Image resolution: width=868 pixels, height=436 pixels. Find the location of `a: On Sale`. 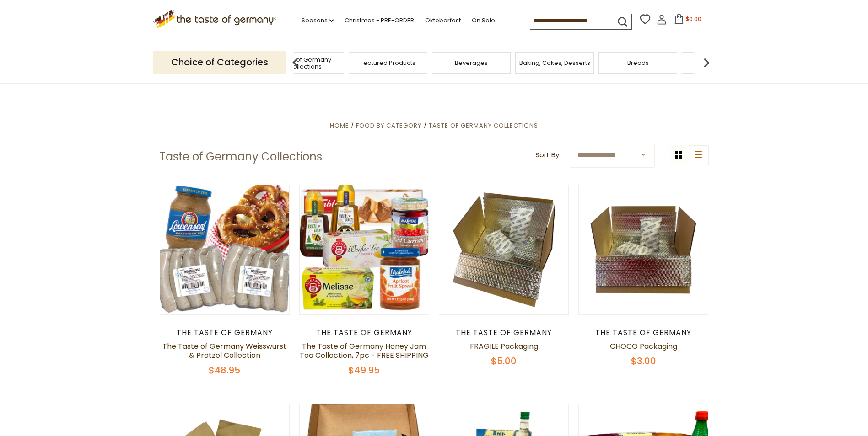

a: On Sale is located at coordinates (483, 20).